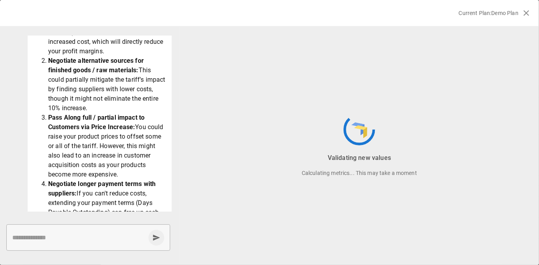 This screenshot has width=539, height=265. What do you see at coordinates (488, 13) in the screenshot?
I see `p: Current Plan: Demo Plan` at bounding box center [488, 13].